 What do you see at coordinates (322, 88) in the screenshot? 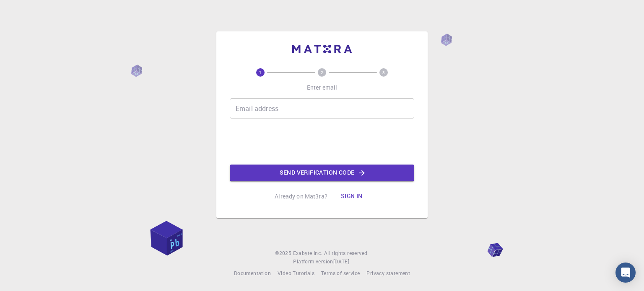
I see `p: Enter email` at bounding box center [322, 88].